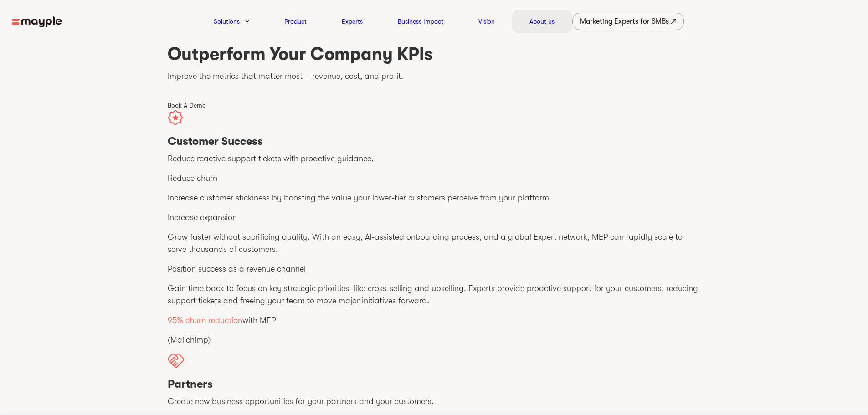  Describe the element at coordinates (434, 295) in the screenshot. I see `p: Gain time back to focus on key strategic priorities–like cross-selling and upselling. Experts pro...` at that location.